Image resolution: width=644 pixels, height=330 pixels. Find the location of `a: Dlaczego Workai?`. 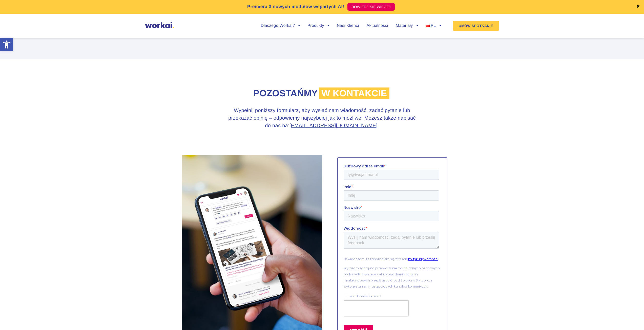

a: Dlaczego Workai? is located at coordinates (281, 26).